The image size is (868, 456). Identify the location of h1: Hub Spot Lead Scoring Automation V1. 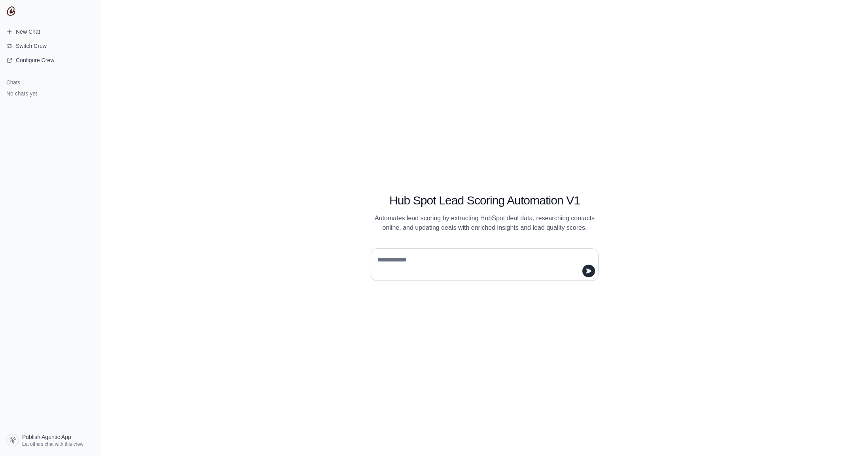
(484, 200).